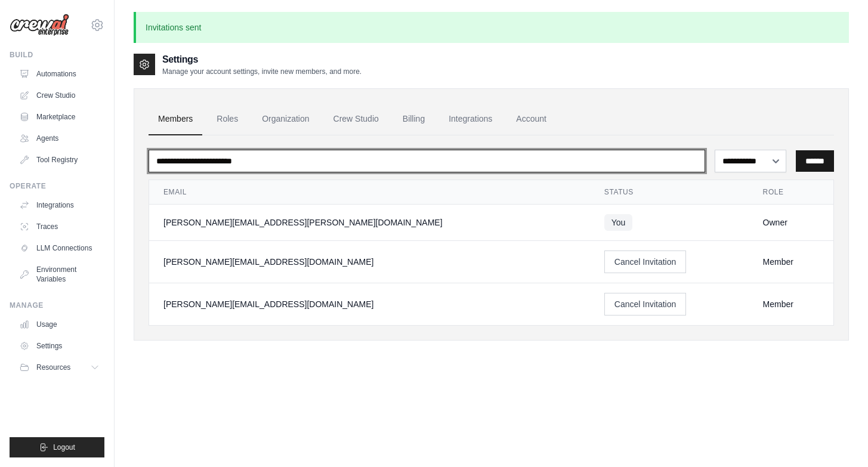 The image size is (868, 467). What do you see at coordinates (619, 222) in the screenshot?
I see `span: You` at bounding box center [619, 222].